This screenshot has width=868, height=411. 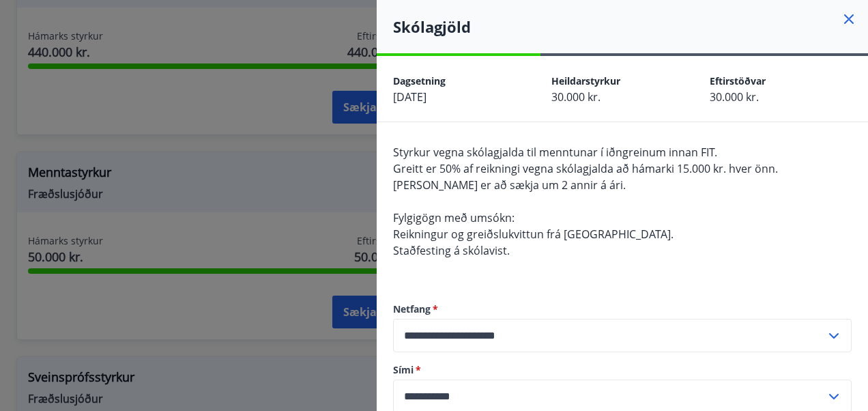 What do you see at coordinates (622, 309) in the screenshot?
I see `label: Netfang` at bounding box center [622, 309].